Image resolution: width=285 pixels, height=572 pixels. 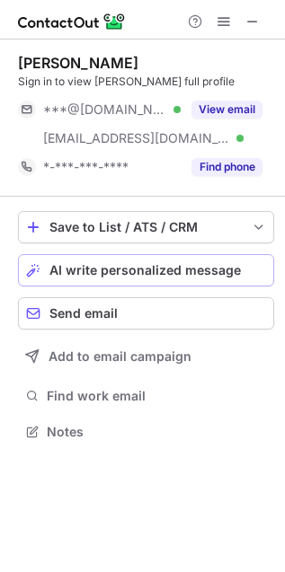 What do you see at coordinates (145, 432) in the screenshot?
I see `button: Notes` at bounding box center [145, 432].